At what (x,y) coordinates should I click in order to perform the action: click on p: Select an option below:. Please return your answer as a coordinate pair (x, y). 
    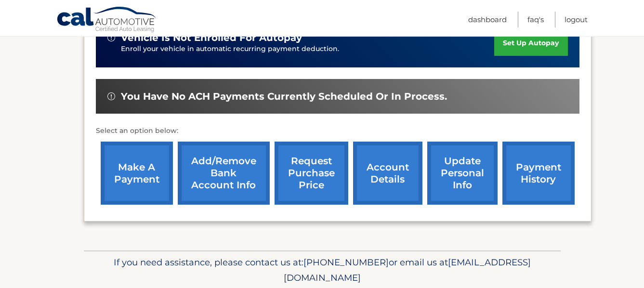
    Looking at the image, I should click on (337, 131).